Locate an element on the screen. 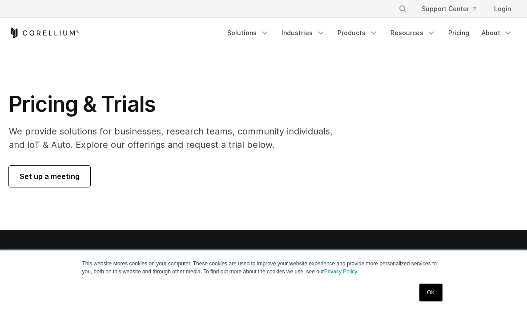  a: Products is located at coordinates (358, 33).